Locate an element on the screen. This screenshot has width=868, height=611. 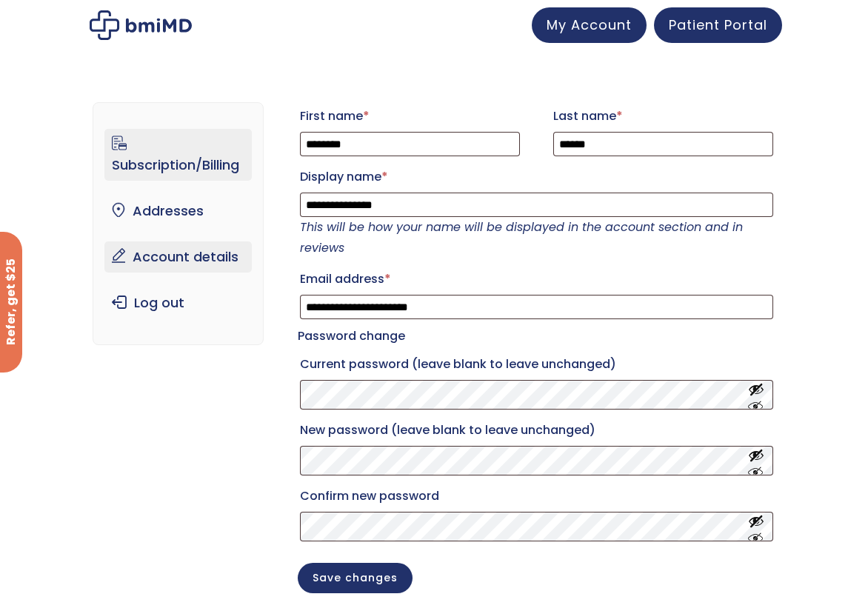
legend: Password change is located at coordinates (351, 336).